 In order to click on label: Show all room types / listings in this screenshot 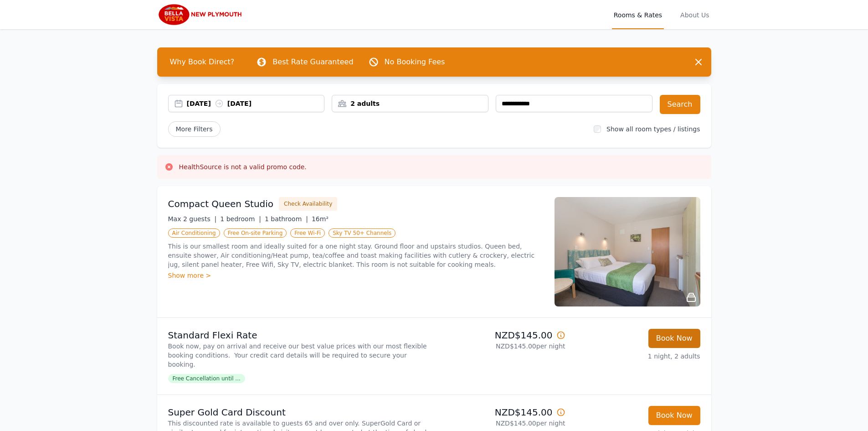, I will do `click(653, 129)`.